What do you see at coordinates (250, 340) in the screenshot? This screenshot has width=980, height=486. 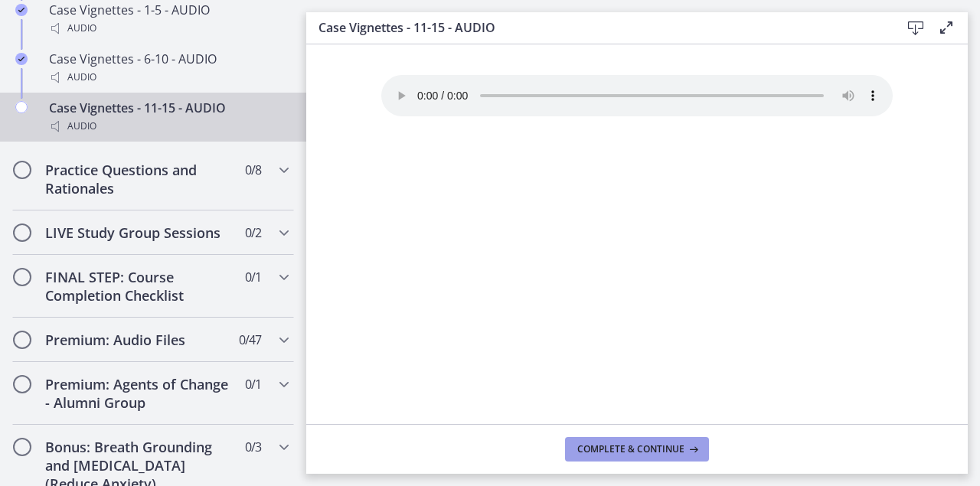 I see `span: 0 / 47` at bounding box center [250, 340].